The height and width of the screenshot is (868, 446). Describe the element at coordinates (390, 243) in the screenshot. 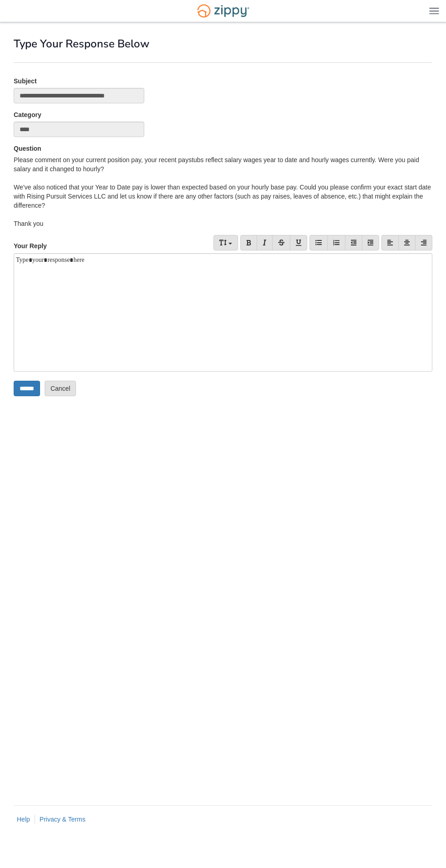

I see `a: Align Left (Ctrl/Cmd+L)` at that location.